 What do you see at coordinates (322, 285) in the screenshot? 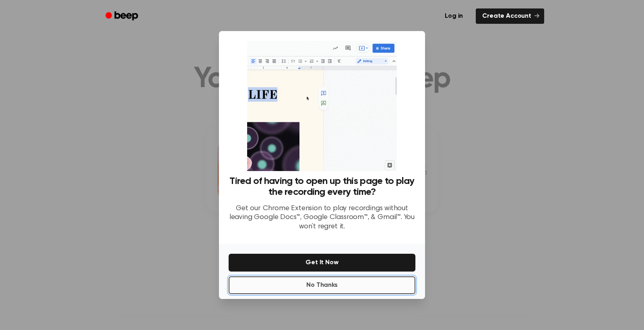
I see `button: No Thanks` at bounding box center [322, 285].